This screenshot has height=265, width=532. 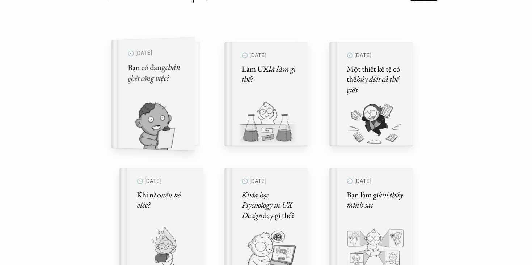 I want to click on h5: Bạn có đang, so click(x=156, y=73).